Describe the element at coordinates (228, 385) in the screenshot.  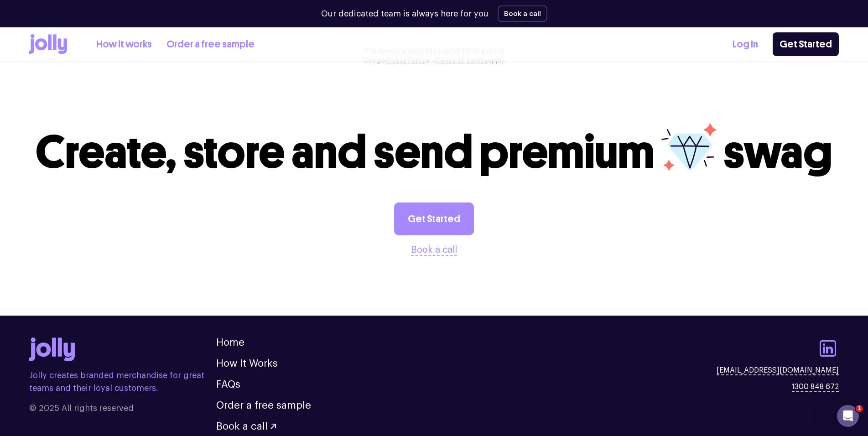
I see `a: FAQs` at that location.